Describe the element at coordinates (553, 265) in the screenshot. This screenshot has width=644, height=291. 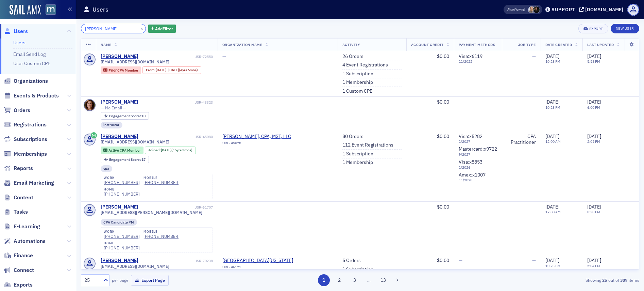
I see `time: 10:23 PM` at that location.